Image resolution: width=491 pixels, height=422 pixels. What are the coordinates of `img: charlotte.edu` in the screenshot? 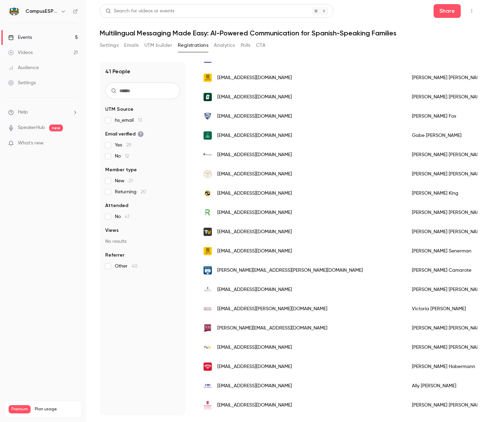 It's located at (208, 97).